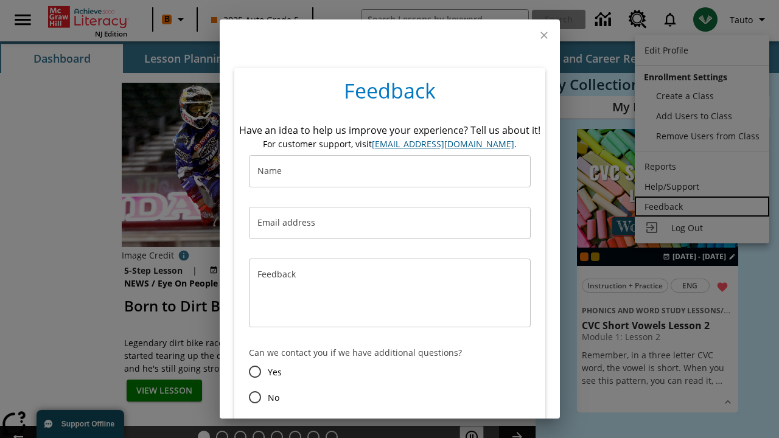 This screenshot has width=779, height=438. Describe the element at coordinates (390, 130) in the screenshot. I see `div: Have an idea to help us improve your experience? Tell us about it!` at that location.